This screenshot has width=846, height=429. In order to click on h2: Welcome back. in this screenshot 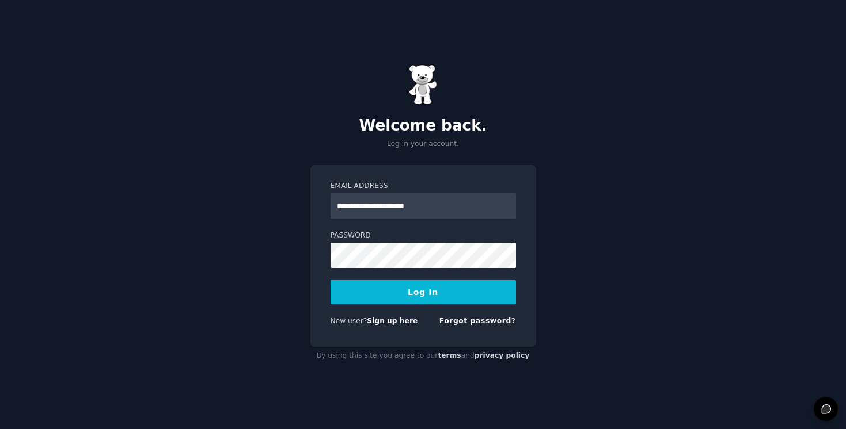, I will do `click(423, 126)`.